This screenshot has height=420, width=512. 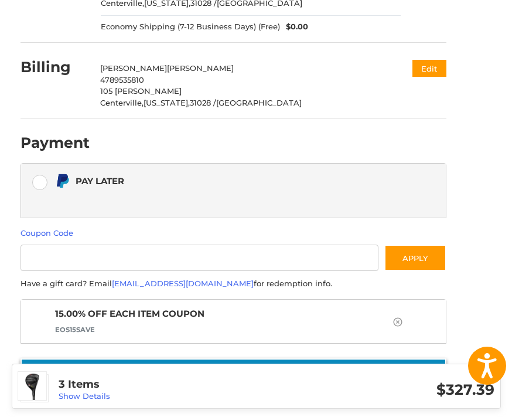 What do you see at coordinates (84, 396) in the screenshot?
I see `a: Show Details` at bounding box center [84, 396].